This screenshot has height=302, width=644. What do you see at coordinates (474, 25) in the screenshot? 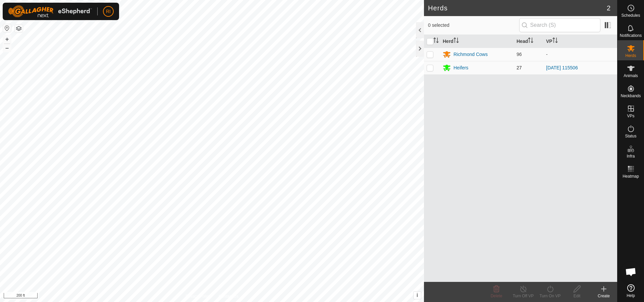
I see `span: 0 selected` at bounding box center [474, 25].